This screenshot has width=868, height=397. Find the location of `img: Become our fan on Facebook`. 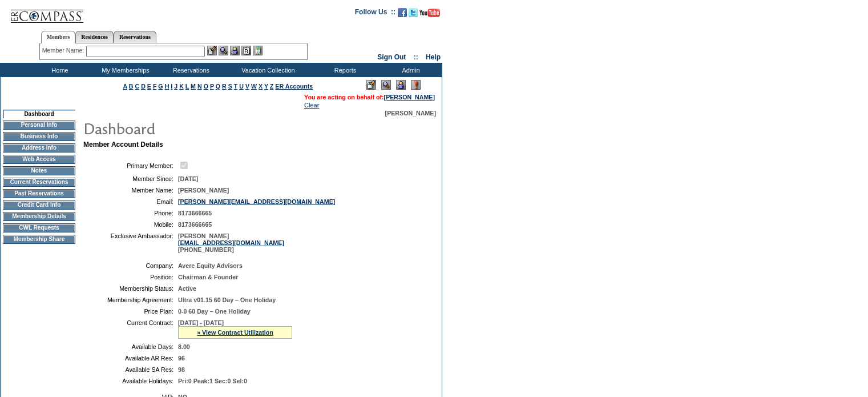

img: Become our fan on Facebook is located at coordinates (403, 13).